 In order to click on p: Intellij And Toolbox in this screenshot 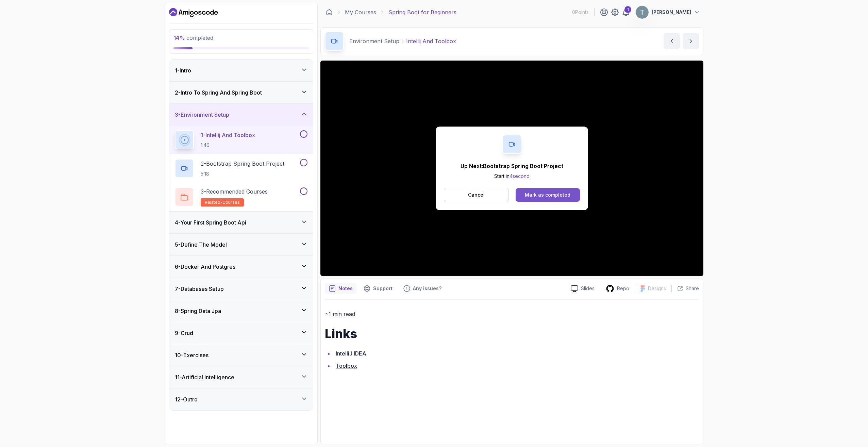, I will do `click(431, 41)`.